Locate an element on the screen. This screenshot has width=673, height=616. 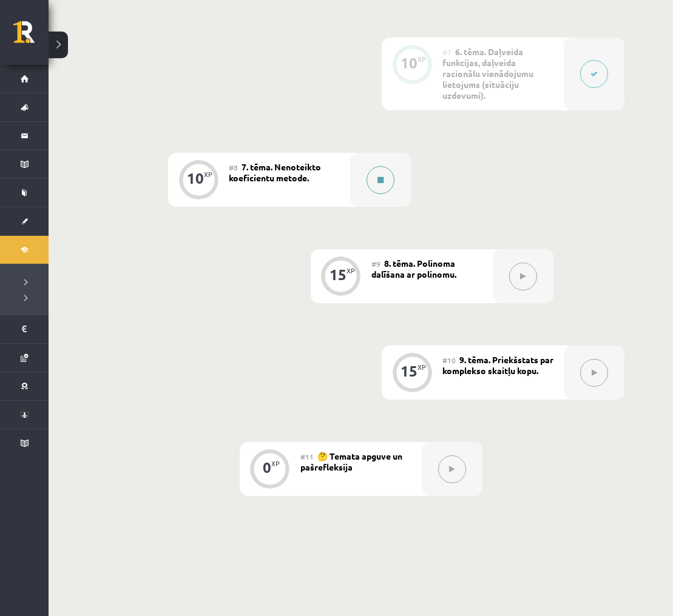
span: #7 is located at coordinates (447, 52).